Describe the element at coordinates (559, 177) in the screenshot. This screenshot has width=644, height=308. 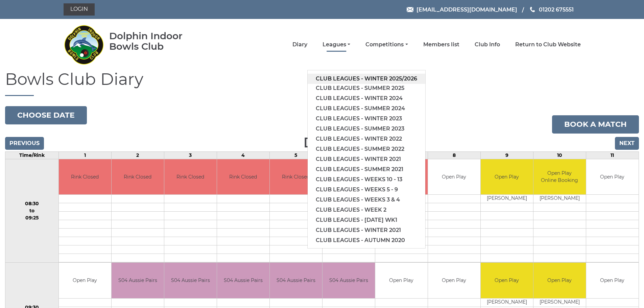
I see `td: Open Play Online Booking` at that location.